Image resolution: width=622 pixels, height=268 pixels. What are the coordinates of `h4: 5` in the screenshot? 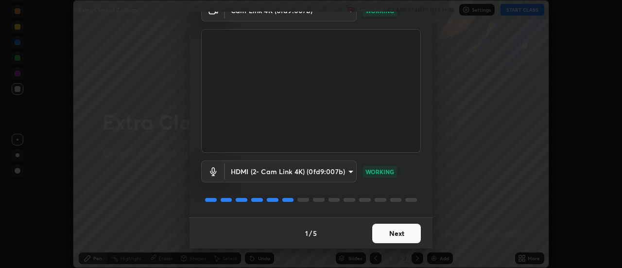 It's located at (315, 233).